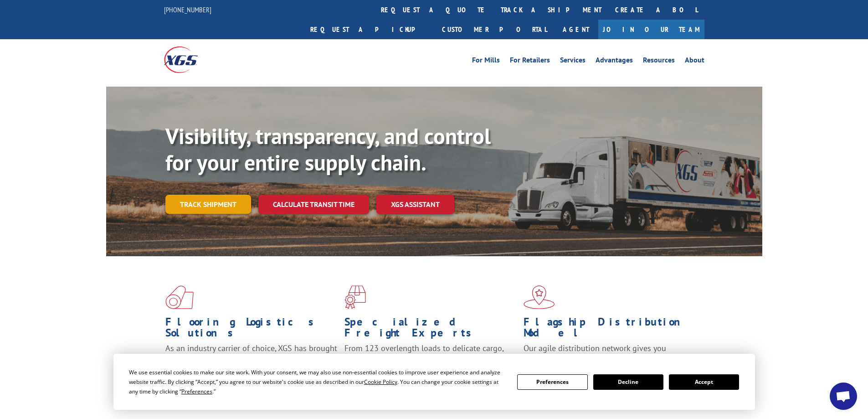  What do you see at coordinates (610, 330) in the screenshot?
I see `h1: Flagship Distribution Model` at bounding box center [610, 330].